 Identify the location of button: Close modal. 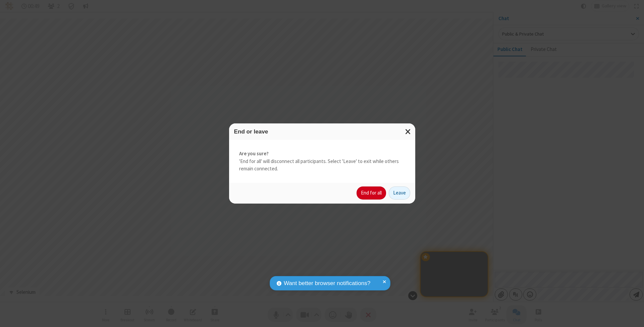
(408, 132).